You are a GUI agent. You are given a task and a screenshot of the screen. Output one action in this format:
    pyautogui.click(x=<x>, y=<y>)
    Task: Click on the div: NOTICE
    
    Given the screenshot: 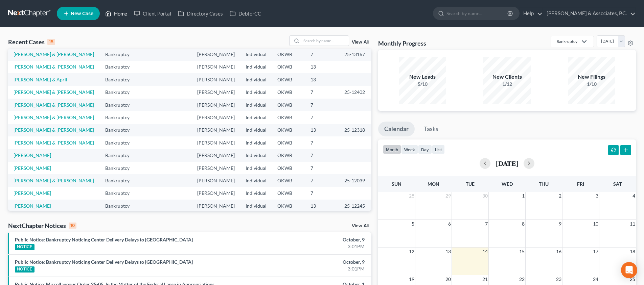 What is the action you would take?
    pyautogui.click(x=25, y=270)
    